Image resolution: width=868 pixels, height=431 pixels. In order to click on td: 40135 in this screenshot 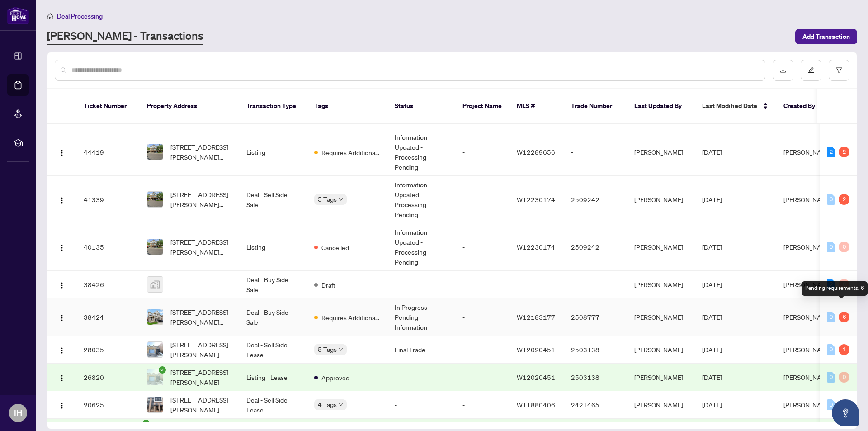, I will do `click(108, 247)`.